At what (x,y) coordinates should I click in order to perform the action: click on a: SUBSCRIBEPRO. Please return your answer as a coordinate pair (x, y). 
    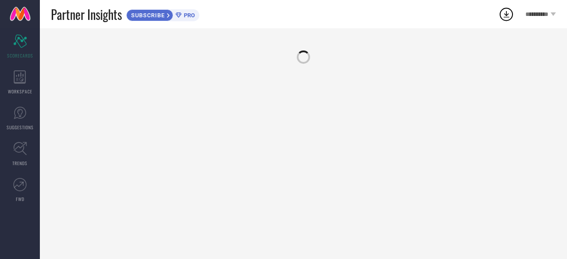
    Looking at the image, I should click on (163, 14).